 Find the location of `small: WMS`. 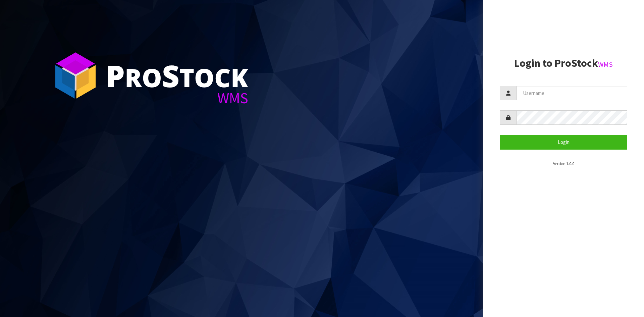

small: WMS is located at coordinates (605, 64).